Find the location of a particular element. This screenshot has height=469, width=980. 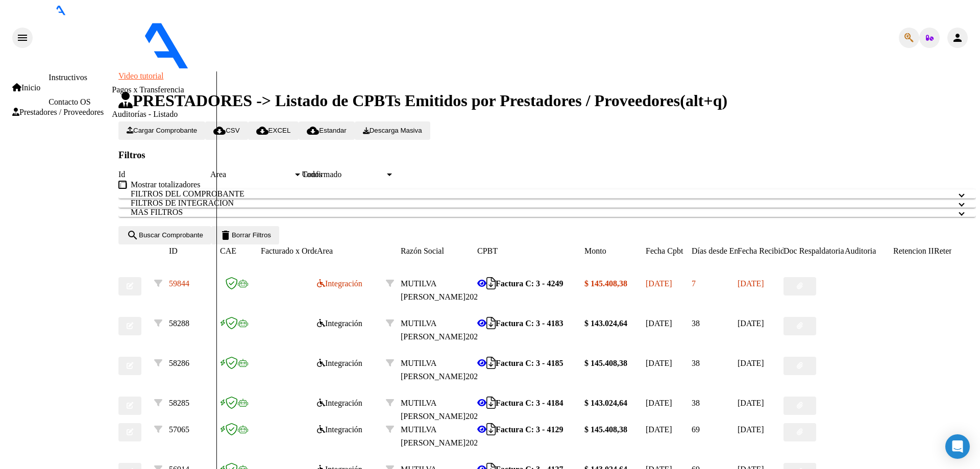

datatable-header-cell: CPBT is located at coordinates (531, 251).